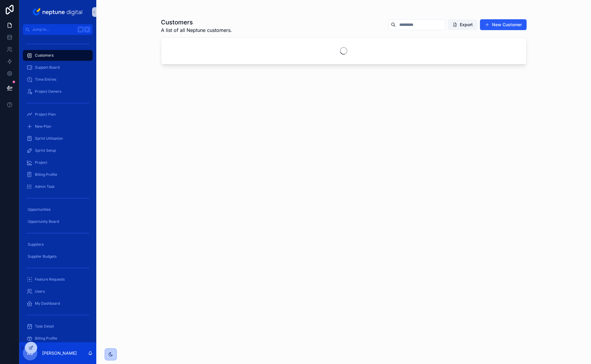 The image size is (591, 364). Describe the element at coordinates (58, 279) in the screenshot. I see `a: Feature Requests` at that location.